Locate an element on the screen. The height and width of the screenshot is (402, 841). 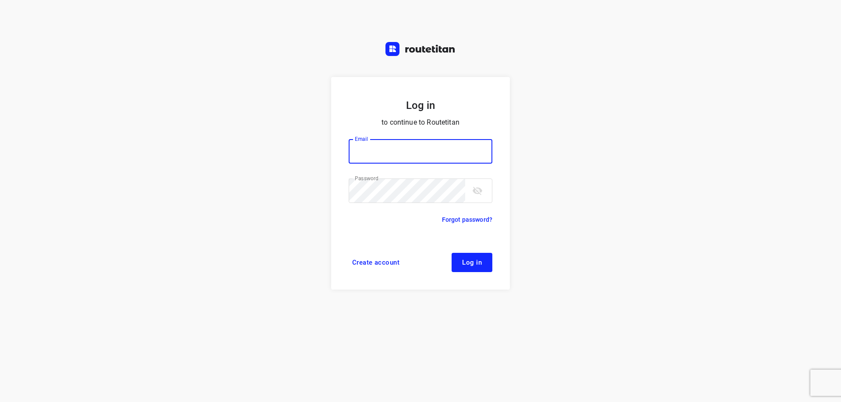
span: Log in is located at coordinates (472, 263).